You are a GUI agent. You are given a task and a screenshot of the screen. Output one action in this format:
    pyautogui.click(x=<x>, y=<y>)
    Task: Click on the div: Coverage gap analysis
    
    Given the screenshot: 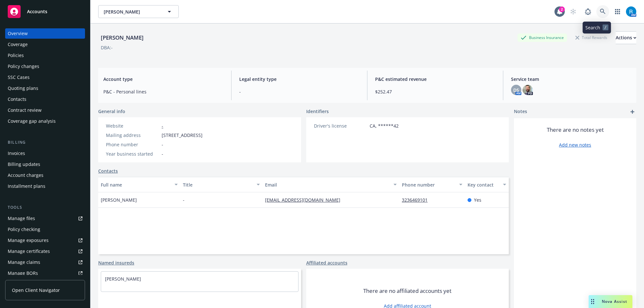 What is the action you would take?
    pyautogui.click(x=32, y=121)
    